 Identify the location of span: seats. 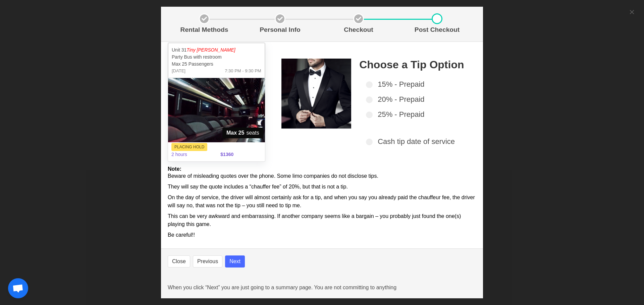
(243, 133).